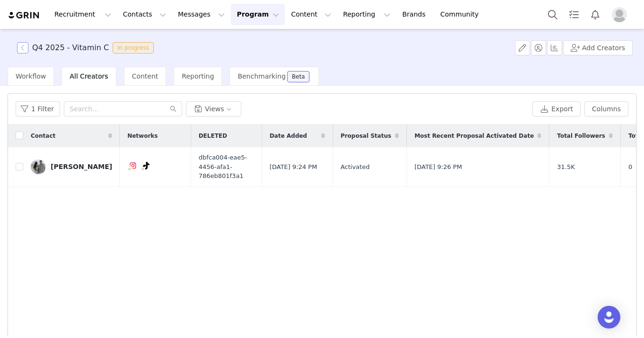 The height and width of the screenshot is (338, 644). What do you see at coordinates (198, 76) in the screenshot?
I see `span: Reporting` at bounding box center [198, 76].